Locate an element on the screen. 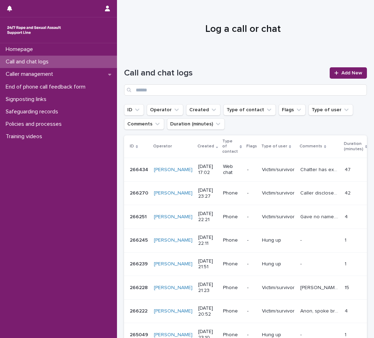 Image resolution: width=374 pixels, height=338 pixels. p: 266434 is located at coordinates (140, 169).